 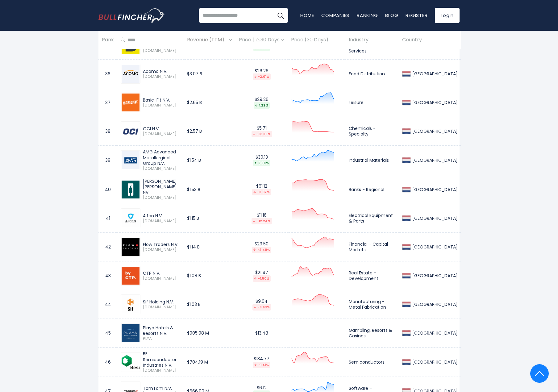 What do you see at coordinates (307, 15) in the screenshot?
I see `a: Home` at bounding box center [307, 15].